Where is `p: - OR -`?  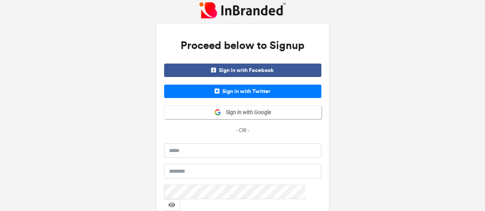
p: - OR - is located at coordinates (242, 131).